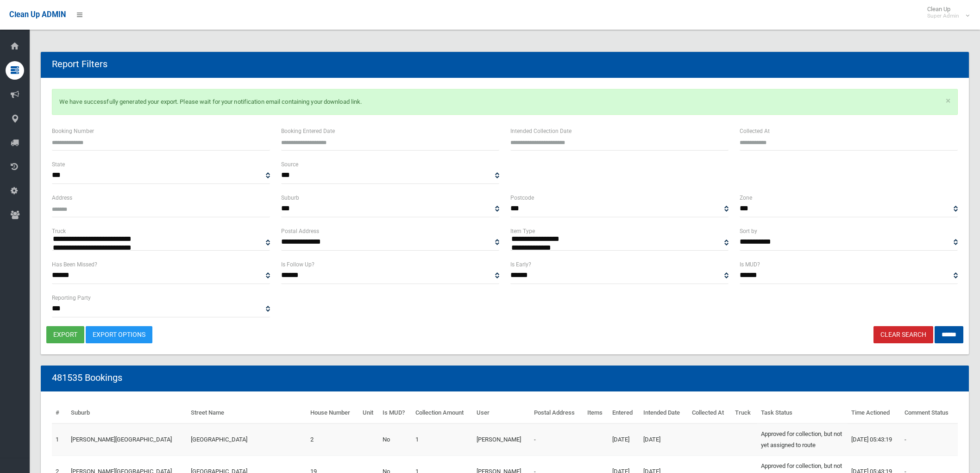 Image resolution: width=980 pixels, height=473 pixels. Describe the element at coordinates (523, 231) in the screenshot. I see `label: Item Type` at that location.